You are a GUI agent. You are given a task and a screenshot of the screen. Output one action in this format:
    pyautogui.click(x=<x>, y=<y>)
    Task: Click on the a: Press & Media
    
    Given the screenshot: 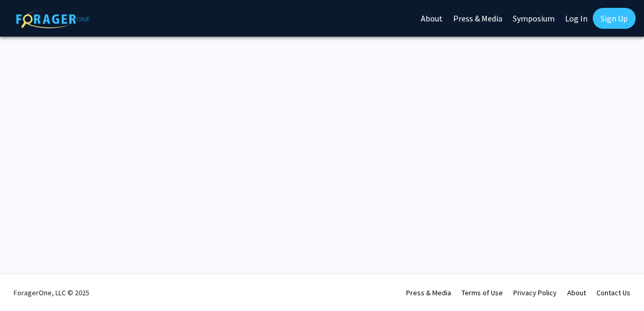 What is the action you would take?
    pyautogui.click(x=429, y=293)
    